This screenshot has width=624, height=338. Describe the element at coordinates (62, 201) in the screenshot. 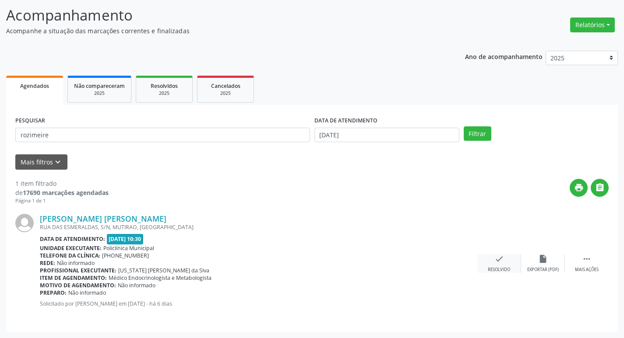

I see `div: Página 1 de 1` at that location.